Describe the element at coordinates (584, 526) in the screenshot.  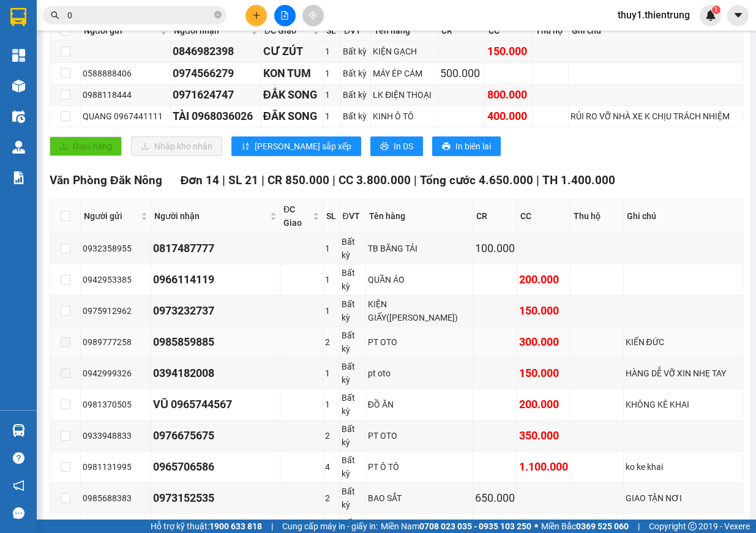
I see `span: Miền Bắc` at that location.